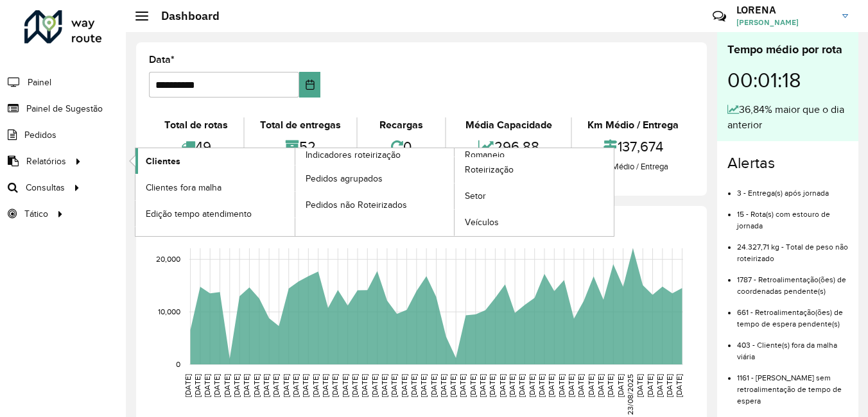  Describe the element at coordinates (375, 204) in the screenshot. I see `a: Pedidos não Roteirizados` at that location.